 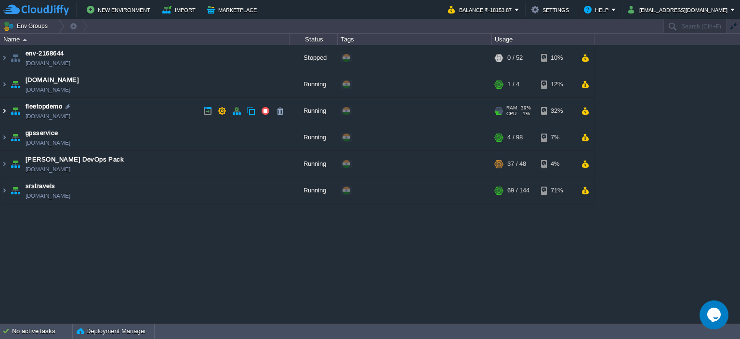 What do you see at coordinates (36, 10) in the screenshot?
I see `img: CloudJiffy` at bounding box center [36, 10].